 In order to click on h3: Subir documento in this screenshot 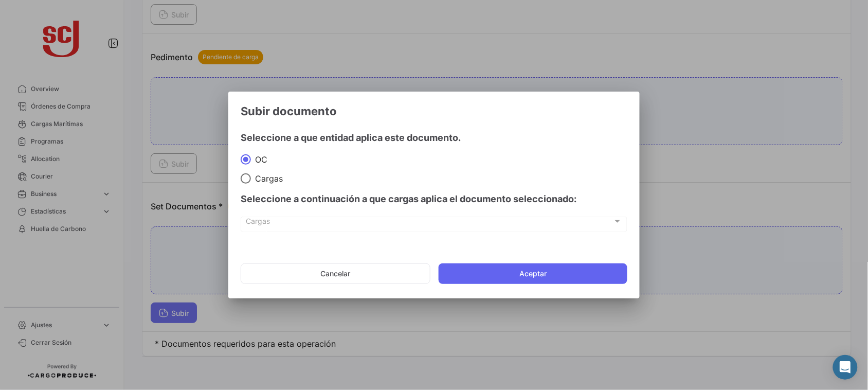, I will do `click(434, 111)`.